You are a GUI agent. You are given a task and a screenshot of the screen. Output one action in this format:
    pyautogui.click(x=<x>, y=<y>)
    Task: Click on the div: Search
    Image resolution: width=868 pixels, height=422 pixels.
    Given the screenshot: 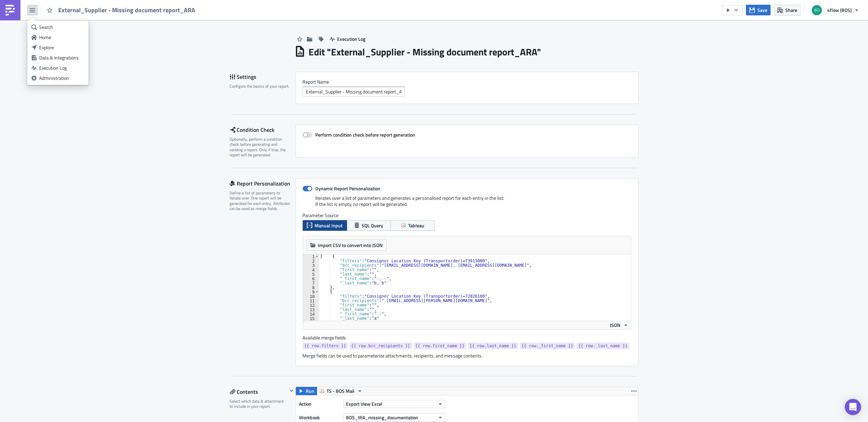 What is the action you would take?
    pyautogui.click(x=62, y=27)
    